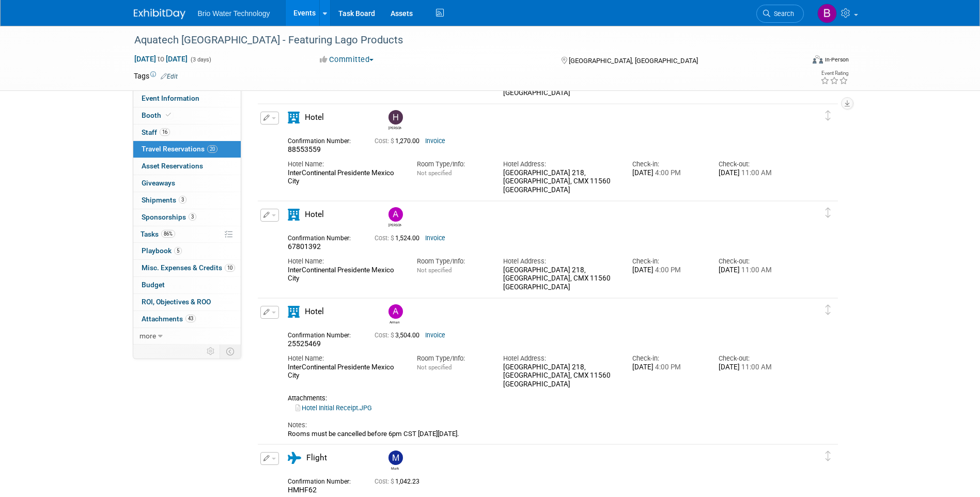 The height and width of the screenshot is (497, 980). I want to click on a: Asset Reservations, so click(187, 166).